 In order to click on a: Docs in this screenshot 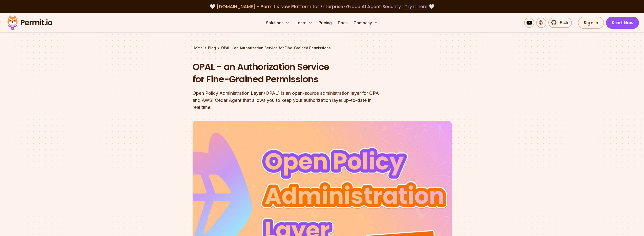, I will do `click(343, 23)`.